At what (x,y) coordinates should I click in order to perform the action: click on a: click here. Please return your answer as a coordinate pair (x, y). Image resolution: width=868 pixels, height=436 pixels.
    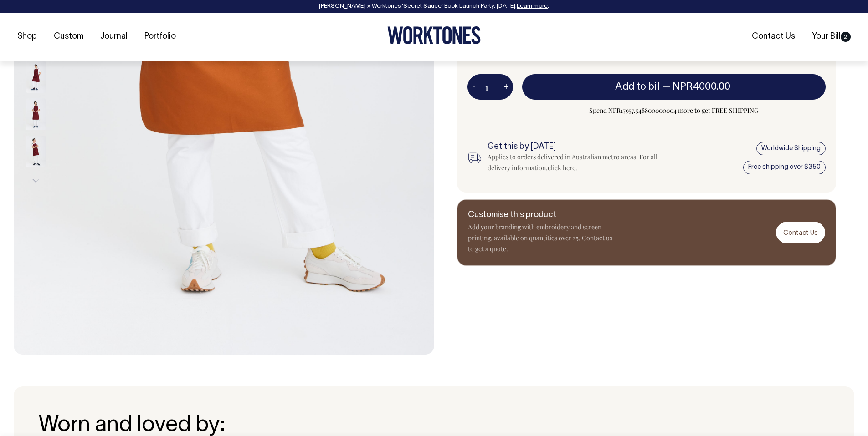
    Looking at the image, I should click on (561, 167).